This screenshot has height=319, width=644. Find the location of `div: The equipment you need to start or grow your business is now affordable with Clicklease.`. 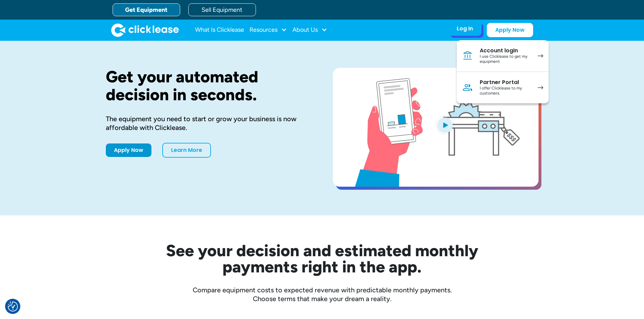

div: The equipment you need to start or grow your business is now affordable with Clicklease. is located at coordinates (209, 124).